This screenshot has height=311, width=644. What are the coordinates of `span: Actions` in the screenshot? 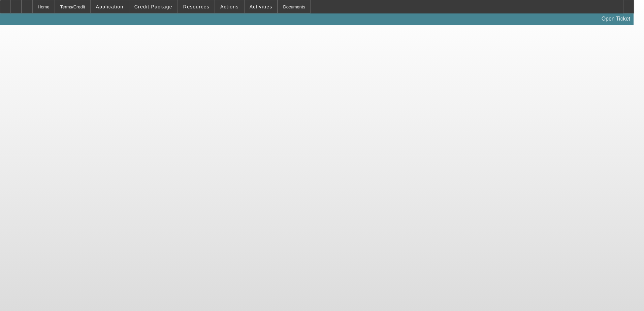 It's located at (229, 7).